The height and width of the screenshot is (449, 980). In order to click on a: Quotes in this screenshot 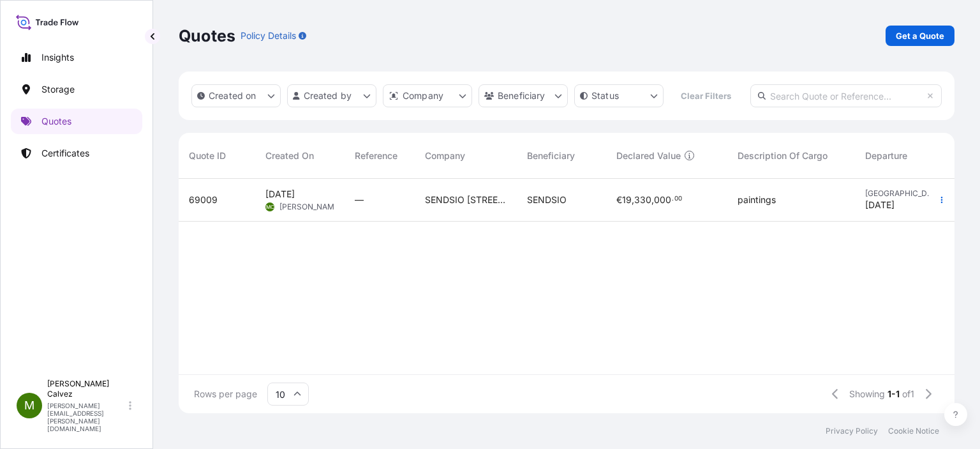, I will do `click(76, 121)`.